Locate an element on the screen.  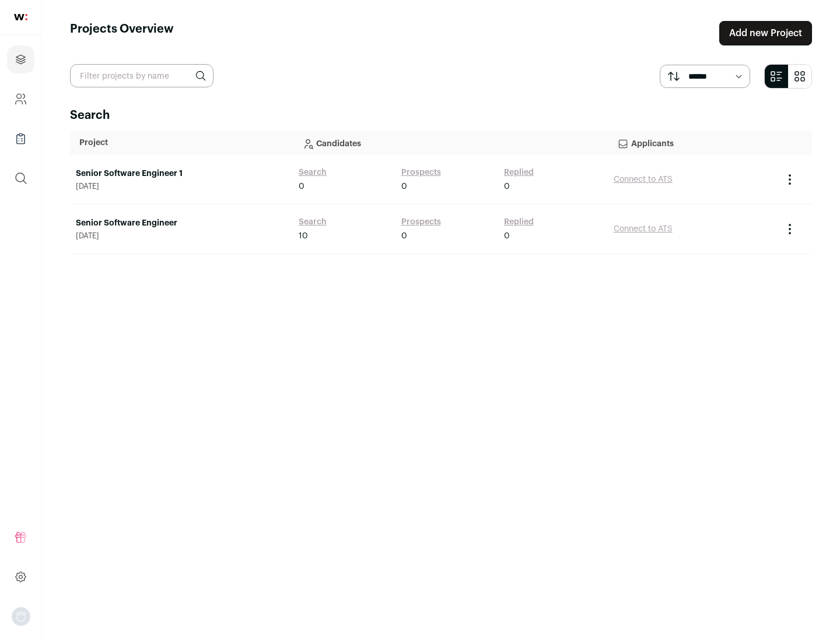
a: Senior Software Engineer 1 is located at coordinates (181, 174).